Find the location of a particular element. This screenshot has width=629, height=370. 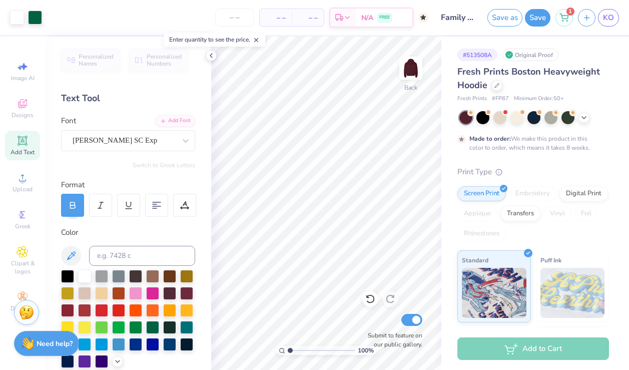

span: N/A is located at coordinates (367, 18).